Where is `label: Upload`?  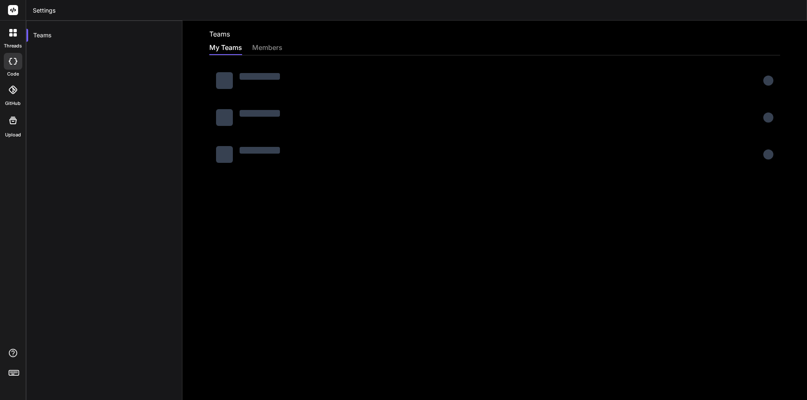 label: Upload is located at coordinates (13, 135).